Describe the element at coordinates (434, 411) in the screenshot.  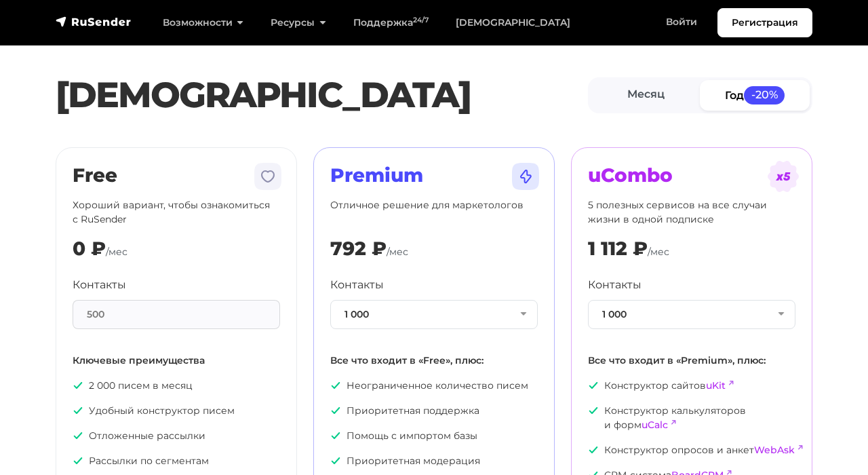
I see `p: Приоритетная поддержка` at that location.